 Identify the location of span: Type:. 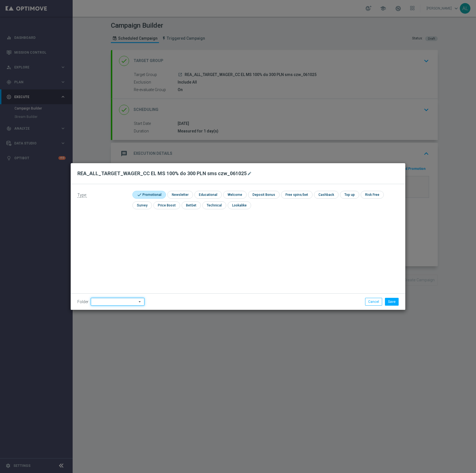
(82, 195).